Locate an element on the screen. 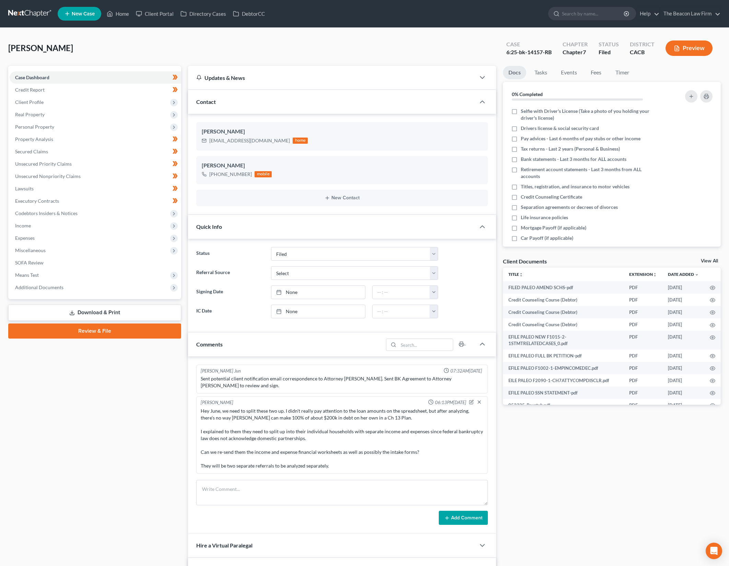 The height and width of the screenshot is (566, 729). span: Car Payoff (if applicable) is located at coordinates (547, 238).